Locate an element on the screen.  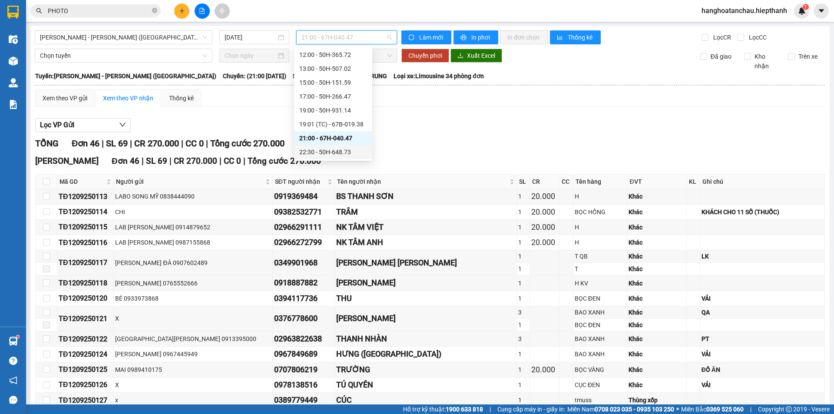
span: sync is located at coordinates (412, 38).